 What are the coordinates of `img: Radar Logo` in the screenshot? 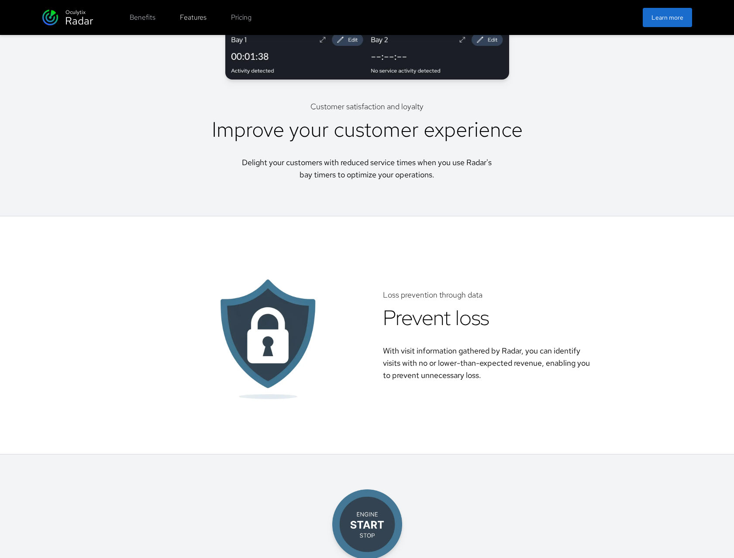 It's located at (50, 17).